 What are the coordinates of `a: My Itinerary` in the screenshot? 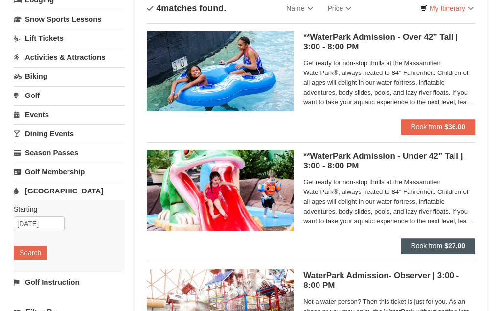 It's located at (447, 8).